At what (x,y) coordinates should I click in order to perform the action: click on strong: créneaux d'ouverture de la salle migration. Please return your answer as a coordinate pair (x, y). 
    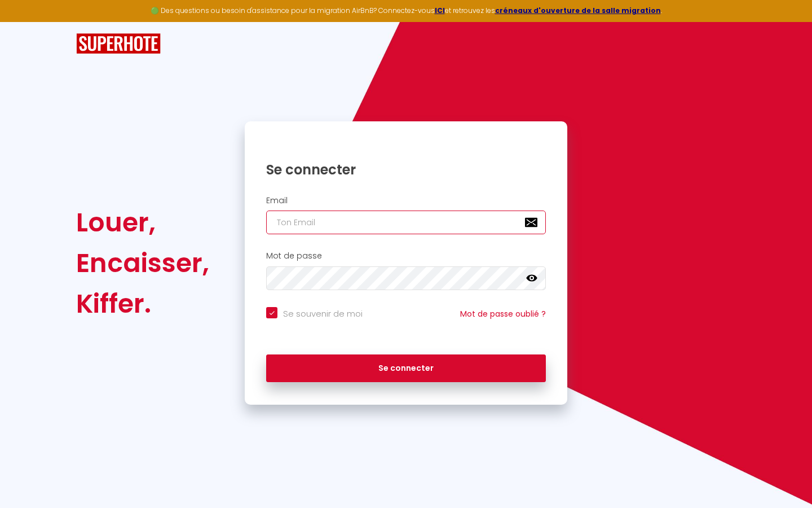
    Looking at the image, I should click on (578, 11).